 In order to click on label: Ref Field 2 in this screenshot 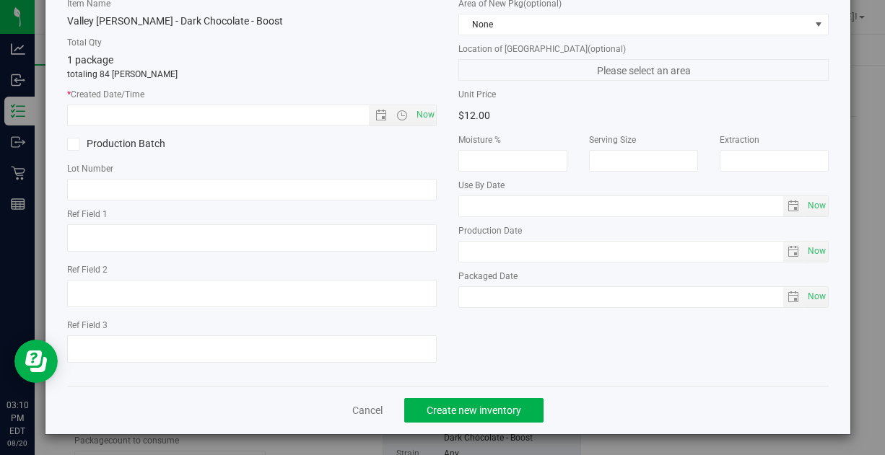, I will do `click(252, 270)`.